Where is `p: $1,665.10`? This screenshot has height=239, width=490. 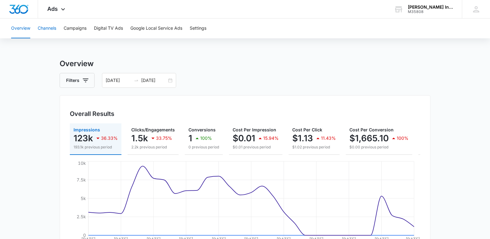 p: $1,665.10 is located at coordinates (369, 138).